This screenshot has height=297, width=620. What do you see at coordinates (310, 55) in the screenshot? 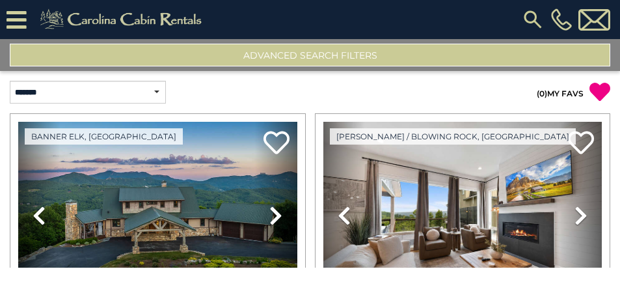
I see `button: Advanced Search Filters` at bounding box center [310, 55].